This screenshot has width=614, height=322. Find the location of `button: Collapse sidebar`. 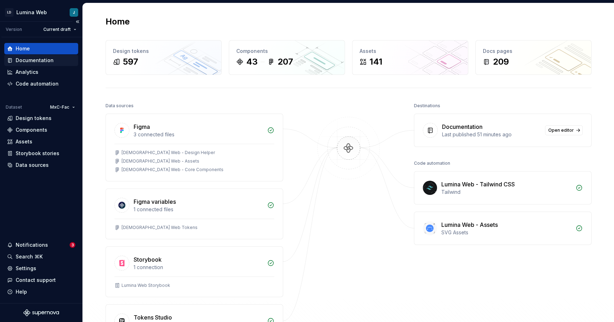

button: Collapse sidebar is located at coordinates (77, 22).